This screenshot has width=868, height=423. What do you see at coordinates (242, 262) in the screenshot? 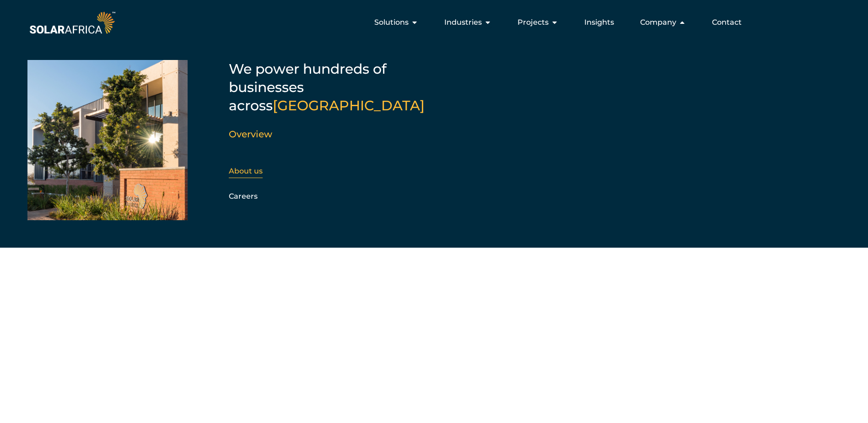
I see `a: I want cheaper electricity` at bounding box center [242, 262].